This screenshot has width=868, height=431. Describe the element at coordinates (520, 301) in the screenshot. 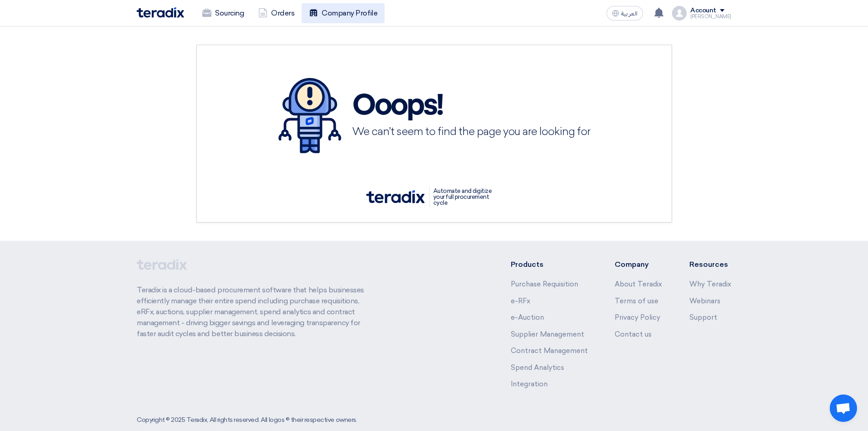

I see `a: e-RFx` at that location.